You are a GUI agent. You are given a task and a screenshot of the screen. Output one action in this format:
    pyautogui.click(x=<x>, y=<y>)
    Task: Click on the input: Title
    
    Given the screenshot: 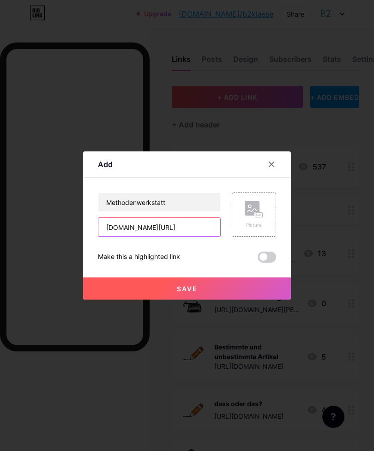 What is the action you would take?
    pyautogui.click(x=159, y=202)
    